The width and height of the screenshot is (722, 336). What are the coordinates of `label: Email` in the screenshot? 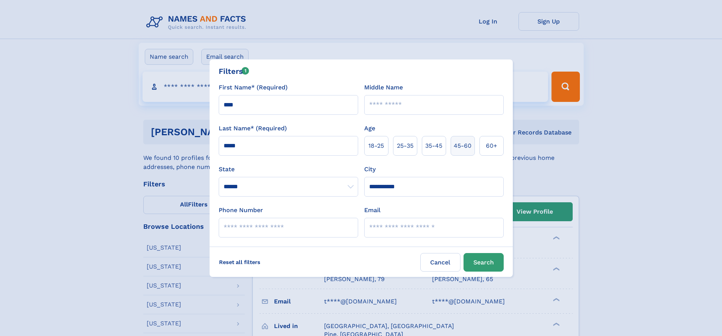 It's located at (372, 210).